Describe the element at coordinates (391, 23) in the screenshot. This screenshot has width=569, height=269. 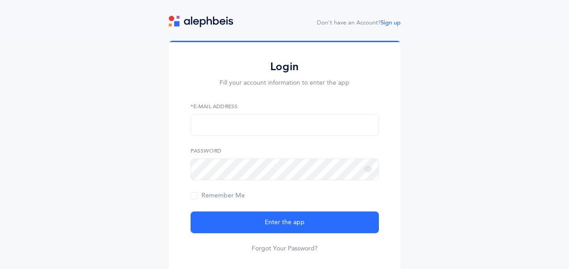
I see `a: Sign up` at that location.